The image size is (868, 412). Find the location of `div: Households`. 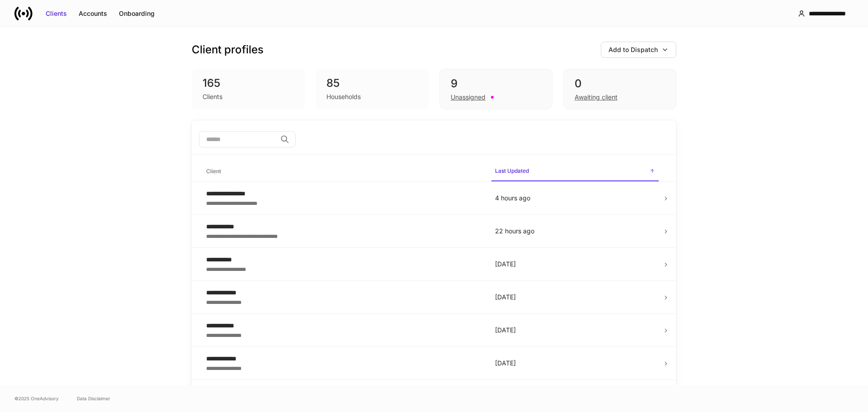

div: Households is located at coordinates (343, 97).